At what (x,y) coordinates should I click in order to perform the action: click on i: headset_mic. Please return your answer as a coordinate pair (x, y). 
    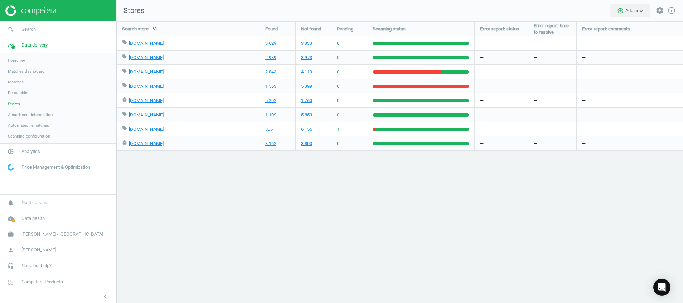
    Looking at the image, I should click on (11, 266).